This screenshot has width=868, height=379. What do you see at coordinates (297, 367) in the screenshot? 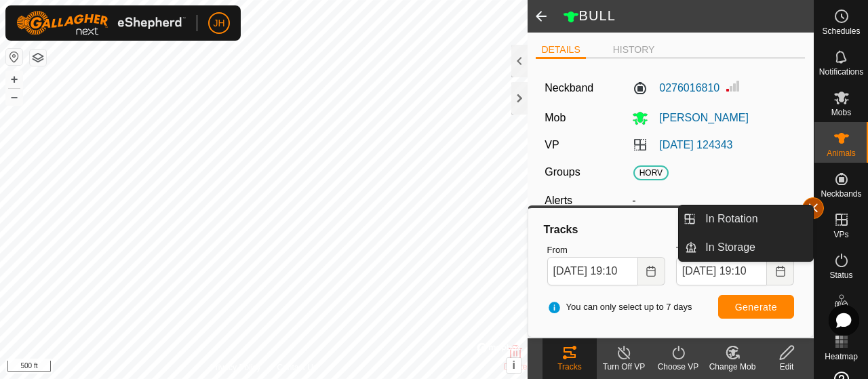
I see `a: Contact Us` at bounding box center [297, 367].